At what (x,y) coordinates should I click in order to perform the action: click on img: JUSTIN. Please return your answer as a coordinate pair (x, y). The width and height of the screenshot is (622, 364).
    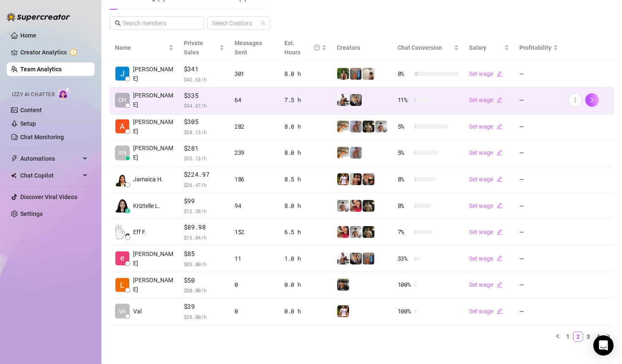
    Looking at the image, I should click on (343, 258).